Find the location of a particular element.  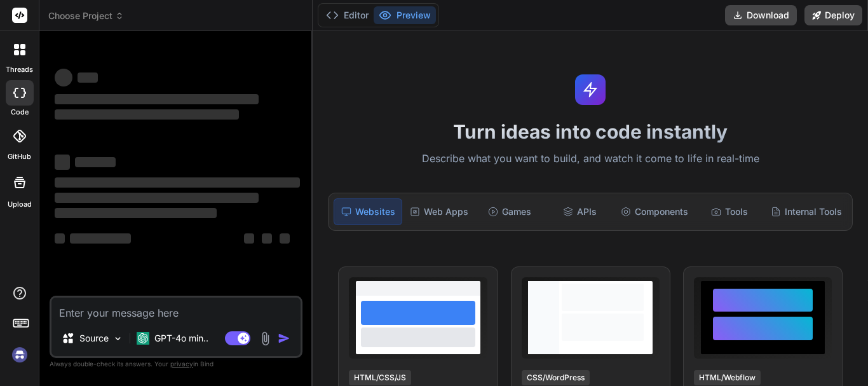

div: HTML/Webflow is located at coordinates (727, 378).